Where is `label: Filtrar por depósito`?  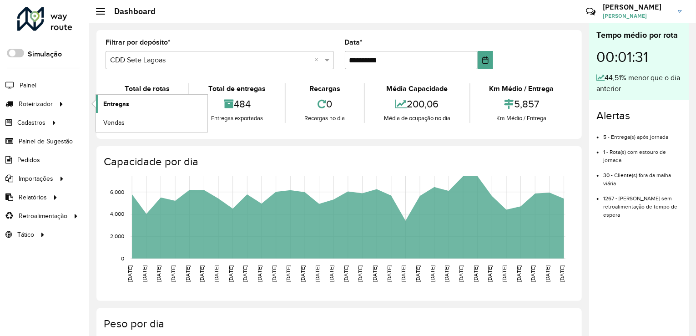
label: Filtrar por depósito is located at coordinates (138, 42).